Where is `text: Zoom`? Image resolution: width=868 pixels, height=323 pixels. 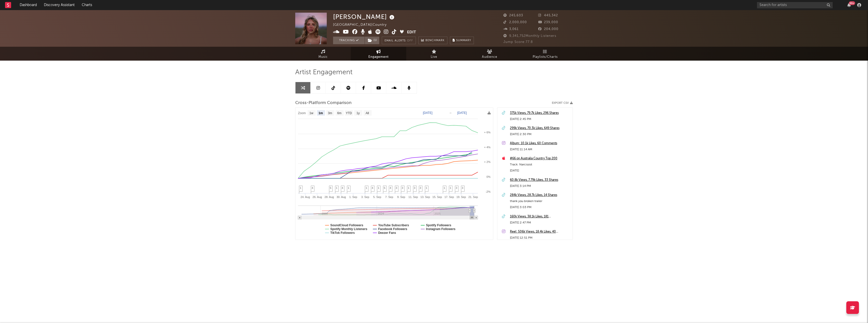 text: Zoom is located at coordinates (302, 113).